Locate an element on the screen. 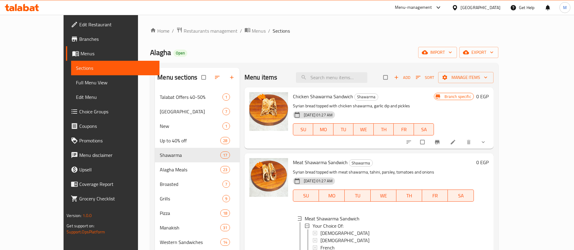 This screenshot has height=250, width=574. div: Western Sandwiches14 is located at coordinates (197, 242).